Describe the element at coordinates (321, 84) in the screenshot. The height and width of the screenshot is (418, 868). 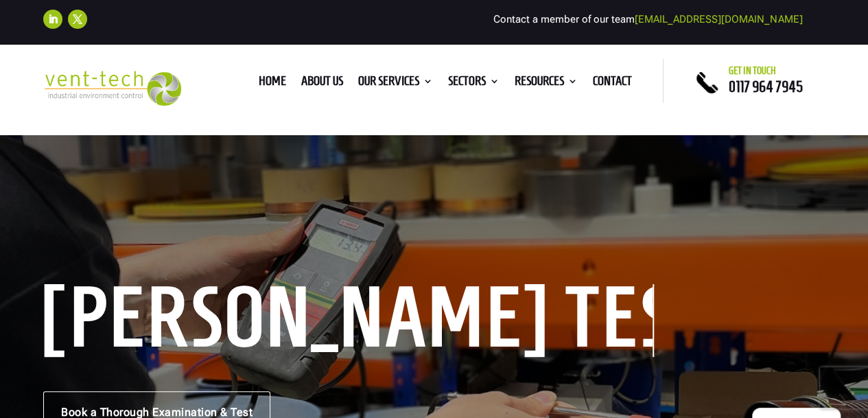
I see `a: About us` at that location.